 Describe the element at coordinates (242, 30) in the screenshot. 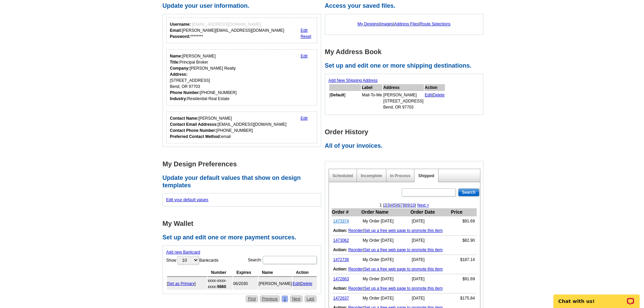

I see `div: Your login information.` at that location.